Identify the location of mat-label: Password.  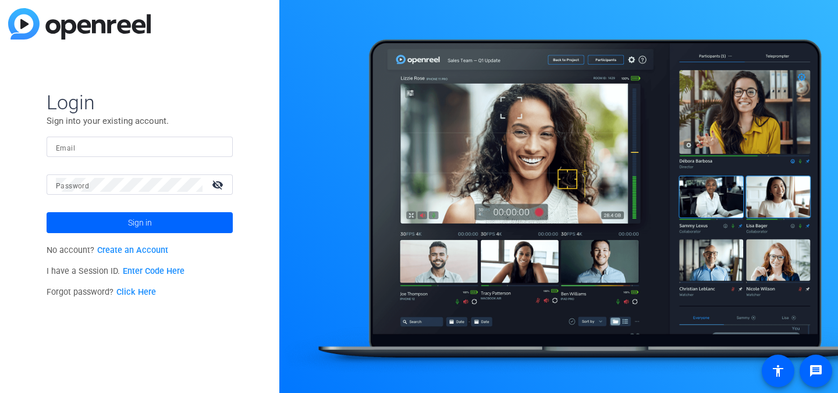
(72, 186).